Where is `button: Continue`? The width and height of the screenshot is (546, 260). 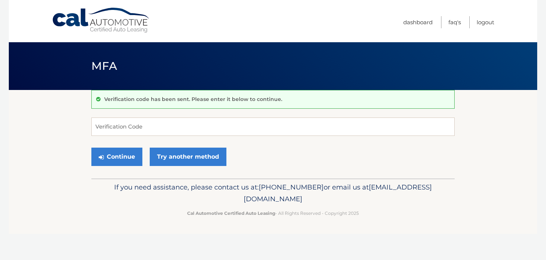
button: Continue is located at coordinates (117, 157).